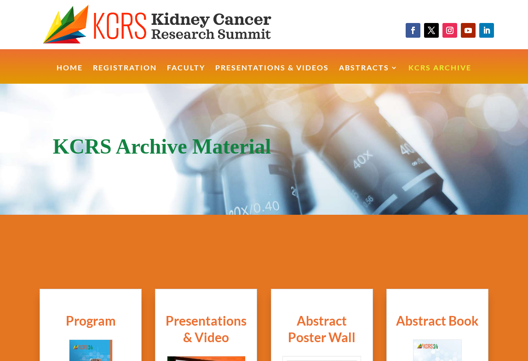 The width and height of the screenshot is (528, 361). I want to click on a: Faculty, so click(186, 74).